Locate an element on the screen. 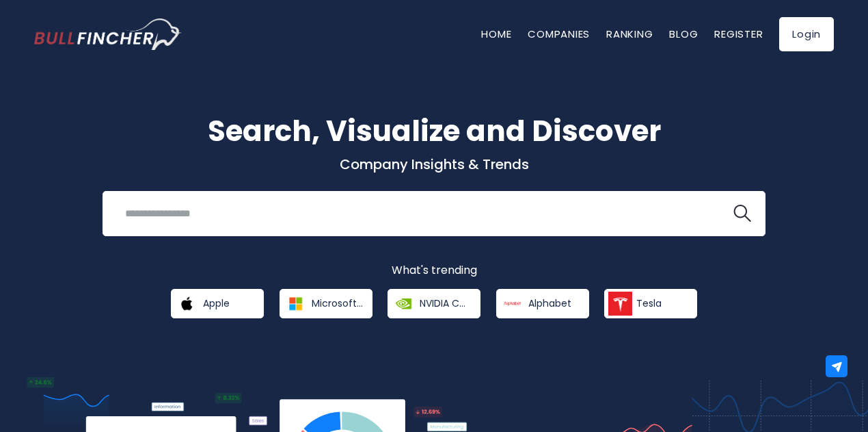 The width and height of the screenshot is (868, 432). p: Company Insights & Trends is located at coordinates (434, 164).